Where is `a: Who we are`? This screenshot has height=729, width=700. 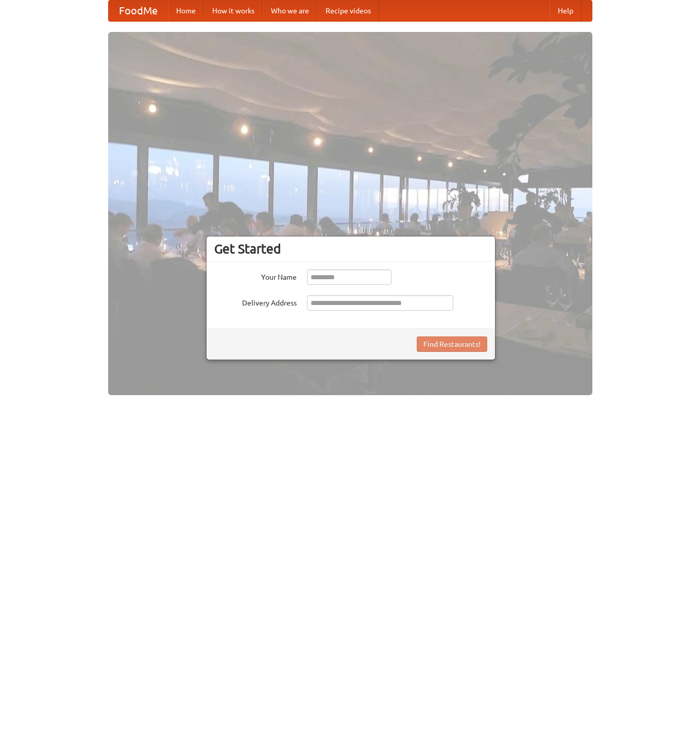
a: Who we are is located at coordinates (289, 11).